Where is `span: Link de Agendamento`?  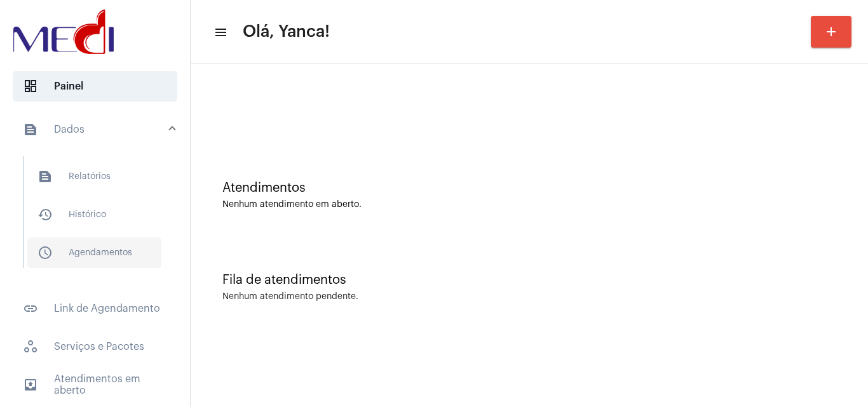
span: Link de Agendamento is located at coordinates (95, 309).